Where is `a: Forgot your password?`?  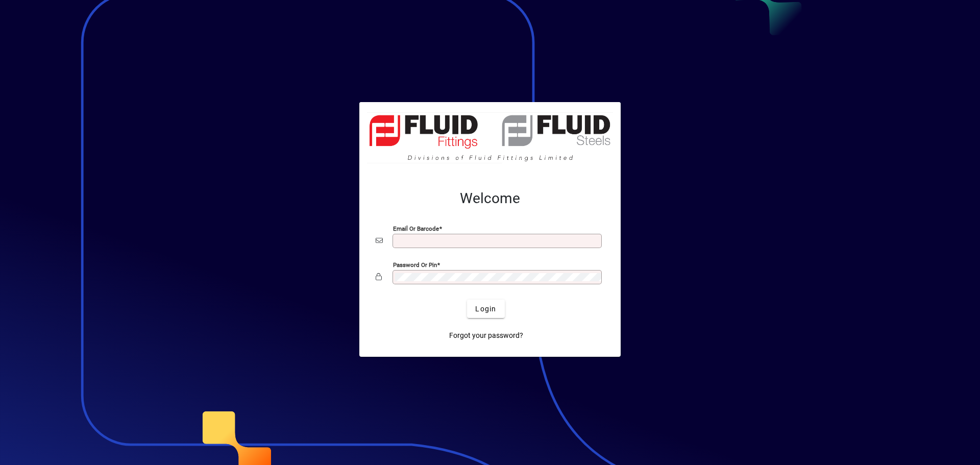 a: Forgot your password? is located at coordinates (486, 335).